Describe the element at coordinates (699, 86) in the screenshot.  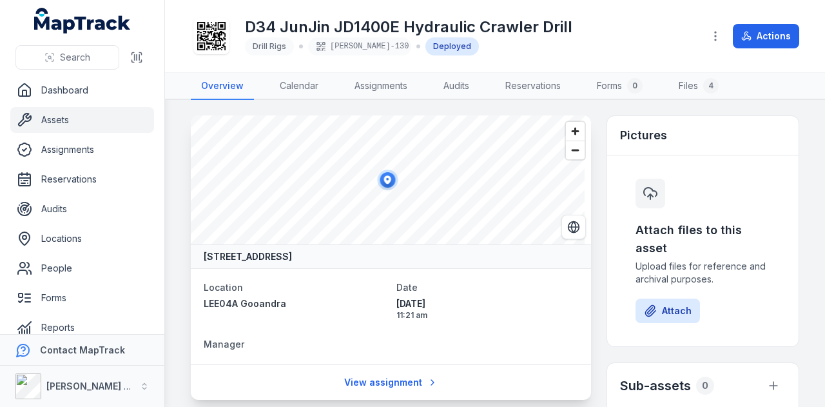
I see `a: Files4` at that location.